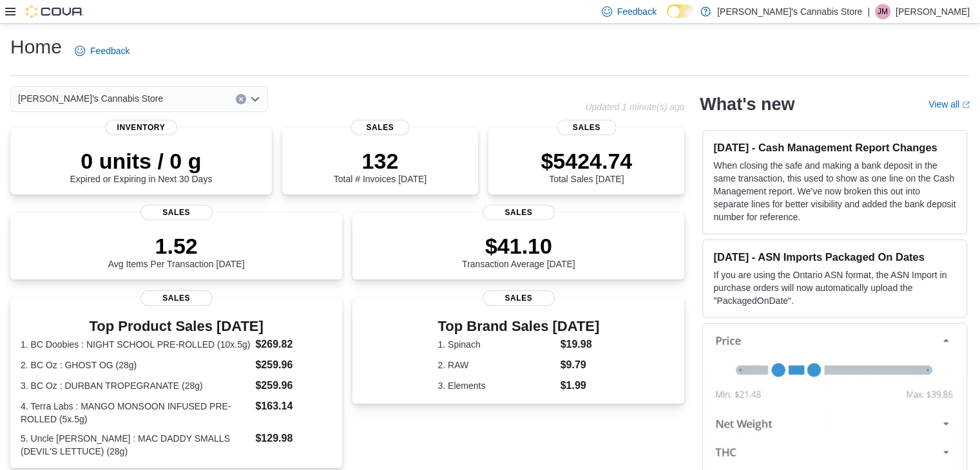 This screenshot has height=470, width=980. I want to click on p: If you are using the Ontario ASN format, the ASN Import in purchase orders will now automatically..., so click(834, 288).